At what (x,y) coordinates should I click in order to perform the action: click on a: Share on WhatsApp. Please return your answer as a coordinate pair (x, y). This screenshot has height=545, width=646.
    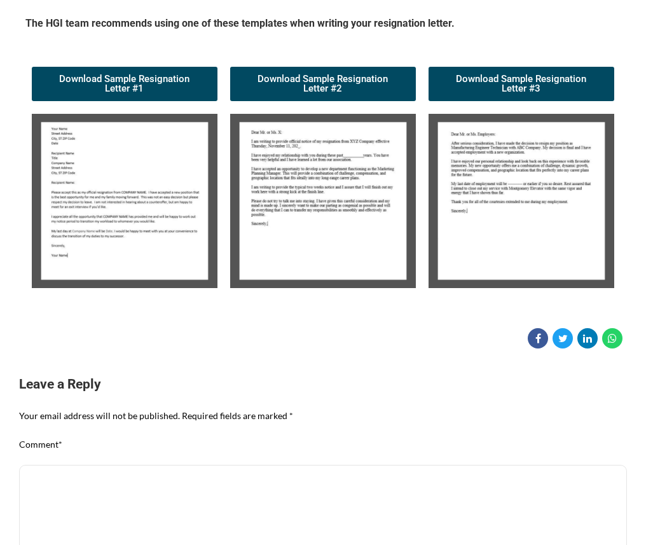
    Looking at the image, I should click on (613, 338).